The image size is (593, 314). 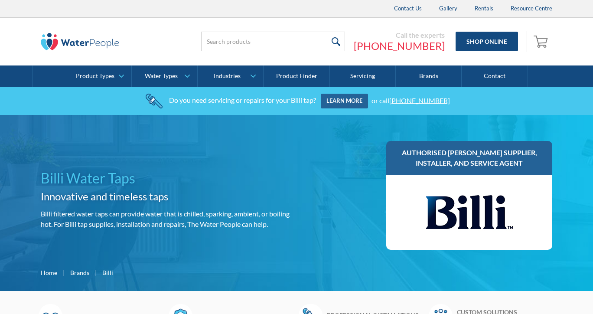 I want to click on a: Shop Online, so click(x=487, y=41).